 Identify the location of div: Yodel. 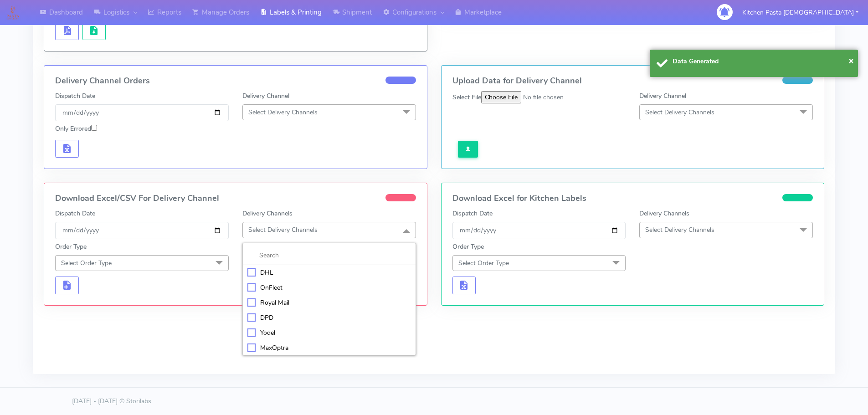
(329, 333).